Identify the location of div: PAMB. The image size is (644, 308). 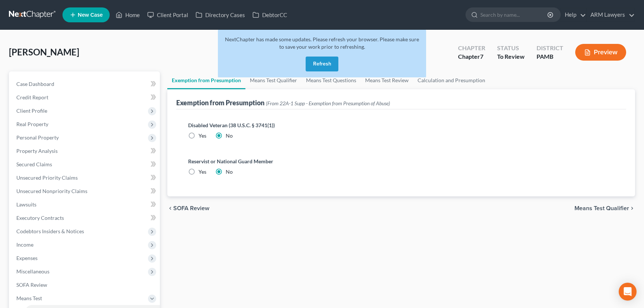
(550, 56).